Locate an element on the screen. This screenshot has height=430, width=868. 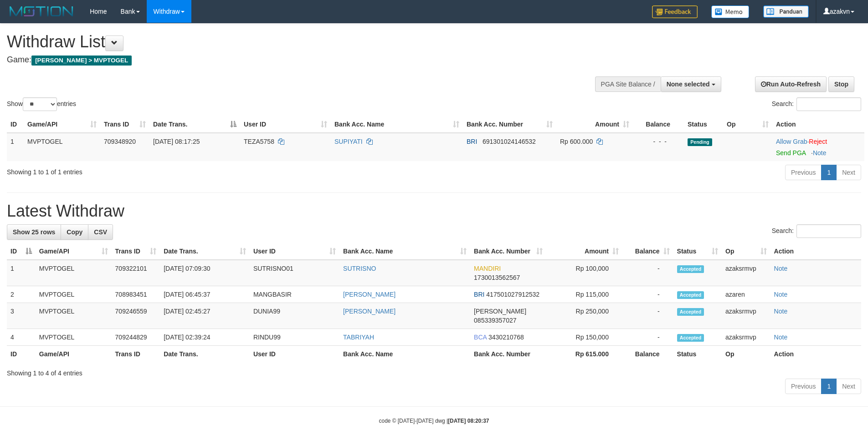
td: SUTRISNO01 is located at coordinates (294, 273).